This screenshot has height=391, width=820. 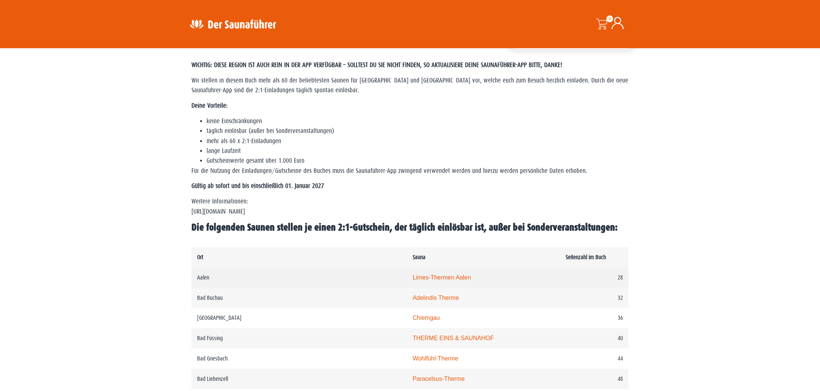 I want to click on b: Sauna, so click(x=419, y=257).